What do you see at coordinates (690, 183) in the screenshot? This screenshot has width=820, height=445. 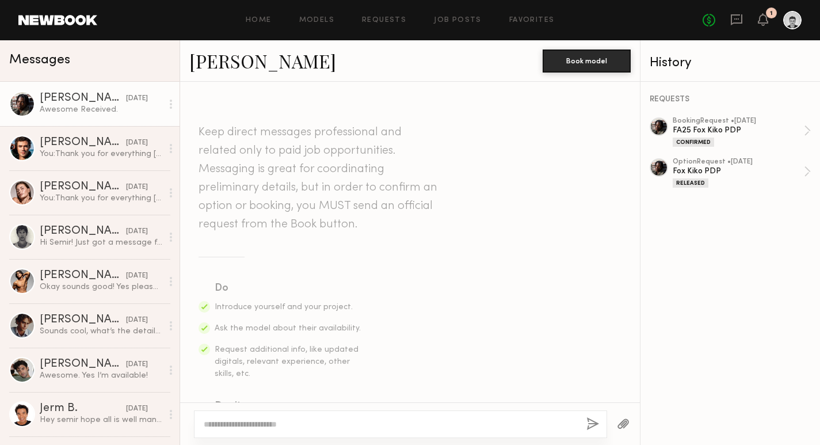 I see `div: Released` at bounding box center [690, 183].